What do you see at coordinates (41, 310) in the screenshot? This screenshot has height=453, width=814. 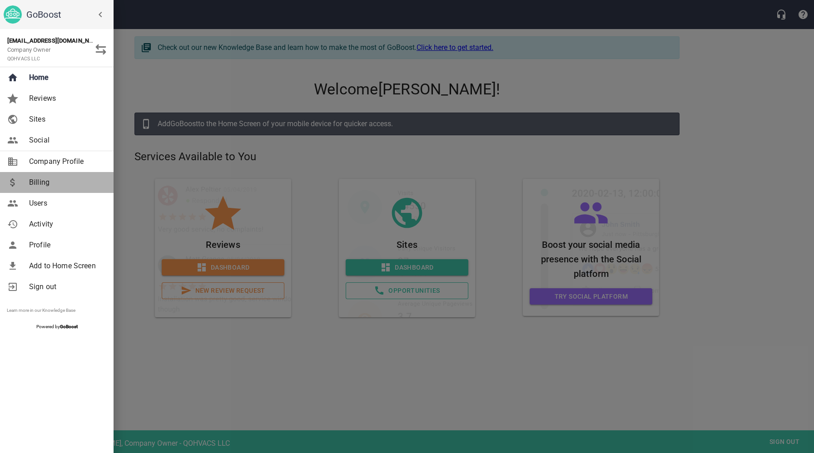 I see `a: Learn more in our Knowledge Base` at bounding box center [41, 310].